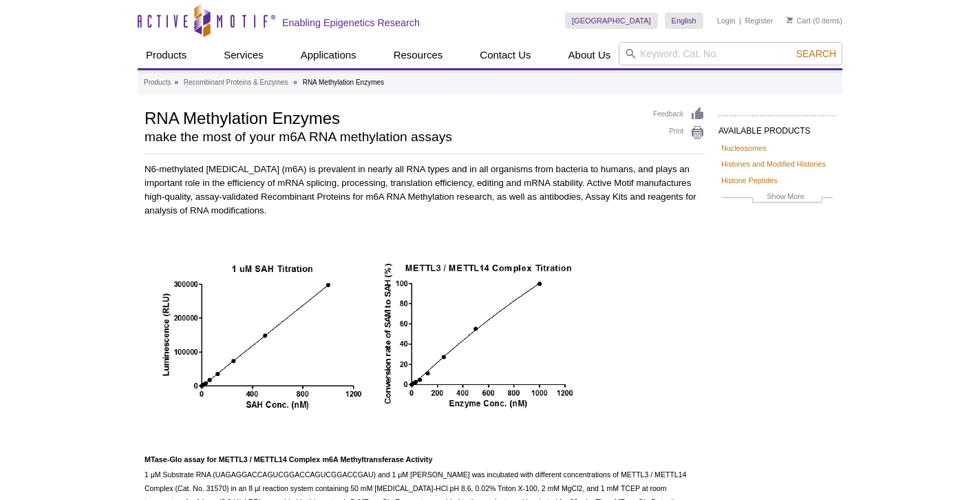  What do you see at coordinates (750, 180) in the screenshot?
I see `a: Histone Peptides` at bounding box center [750, 180].